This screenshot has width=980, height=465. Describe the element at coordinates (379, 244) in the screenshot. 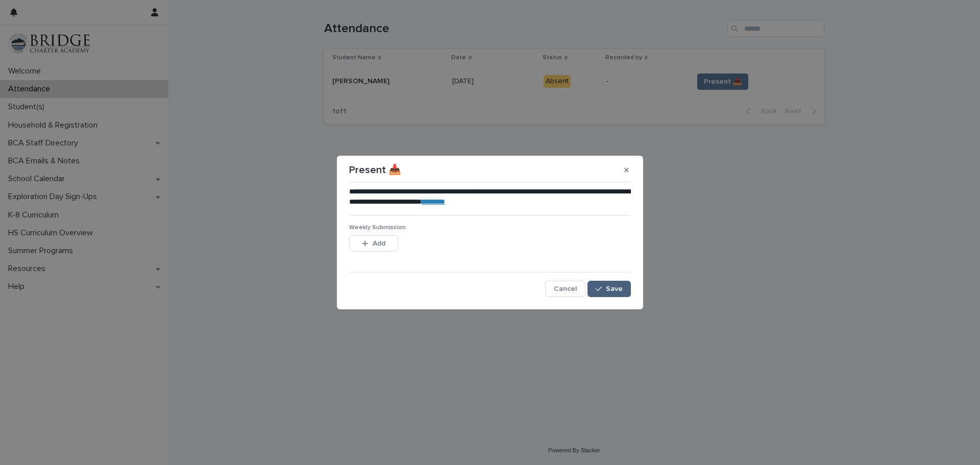

I see `span: Add` at that location.